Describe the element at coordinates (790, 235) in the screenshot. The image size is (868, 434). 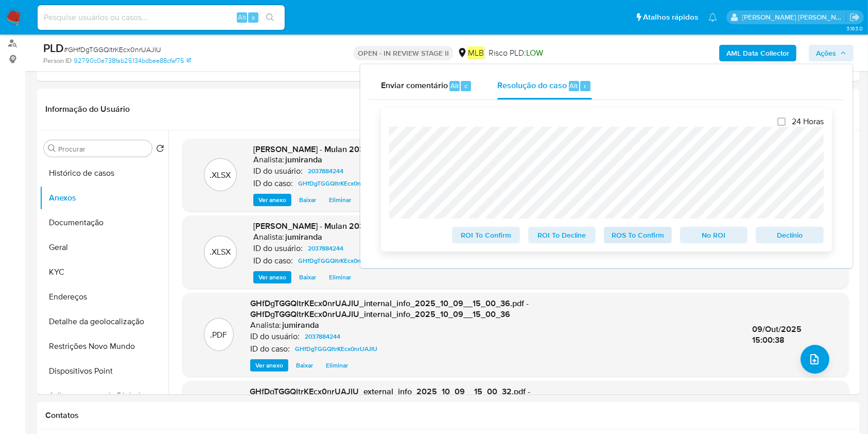
I see `button: Declínio` at that location.